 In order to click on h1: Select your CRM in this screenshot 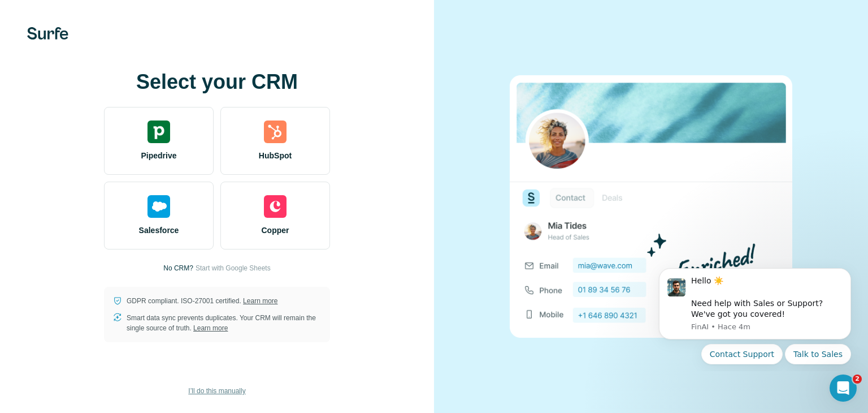, I will do `click(217, 82)`.